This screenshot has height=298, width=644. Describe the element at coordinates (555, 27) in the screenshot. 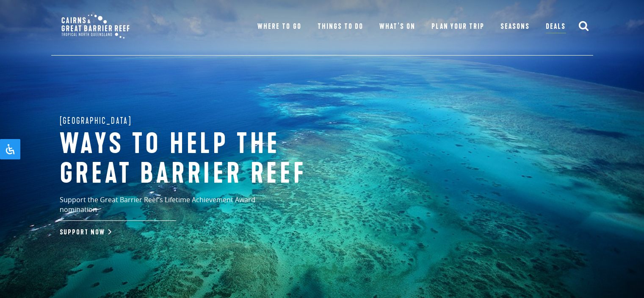

I see `a: Deals` at that location.